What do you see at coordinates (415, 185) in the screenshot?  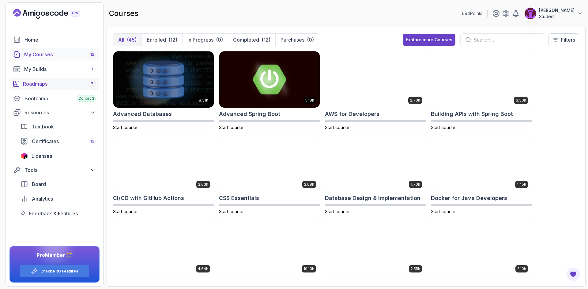 I see `p: 1.70h` at bounding box center [415, 185].